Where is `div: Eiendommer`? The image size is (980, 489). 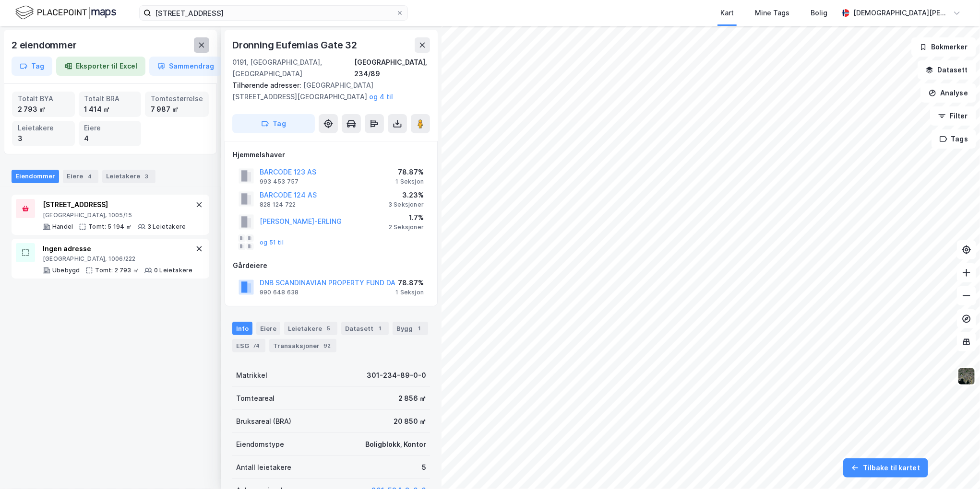
div: Eiendommer is located at coordinates (35, 177).